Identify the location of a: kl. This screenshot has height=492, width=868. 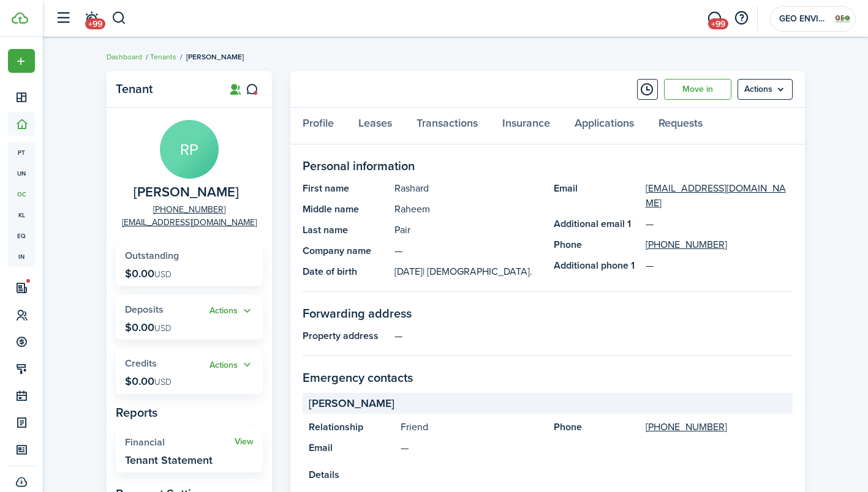
(21, 214).